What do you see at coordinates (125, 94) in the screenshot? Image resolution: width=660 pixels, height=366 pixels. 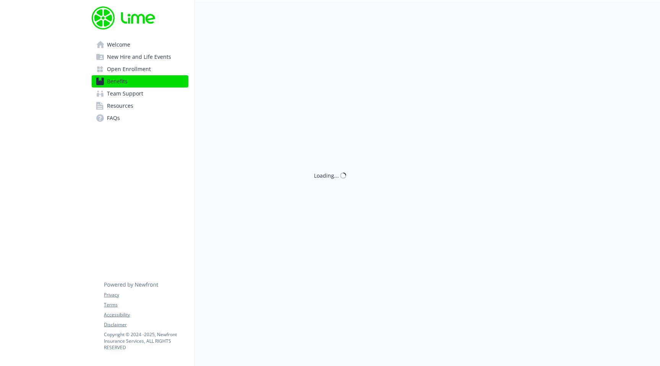 I see `span: Team Support` at bounding box center [125, 94].